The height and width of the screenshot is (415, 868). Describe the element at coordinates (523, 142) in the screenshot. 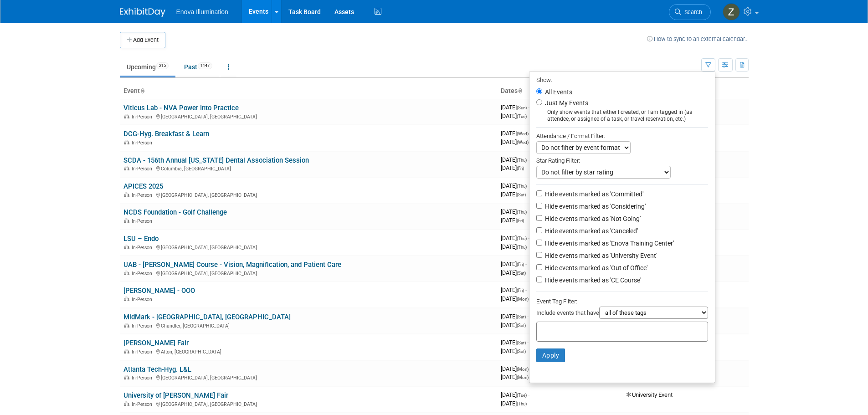

I see `span: (Wed)` at that location.